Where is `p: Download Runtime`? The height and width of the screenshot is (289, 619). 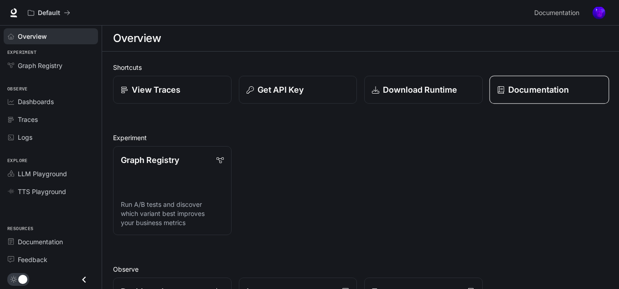 p: Download Runtime is located at coordinates (420, 89).